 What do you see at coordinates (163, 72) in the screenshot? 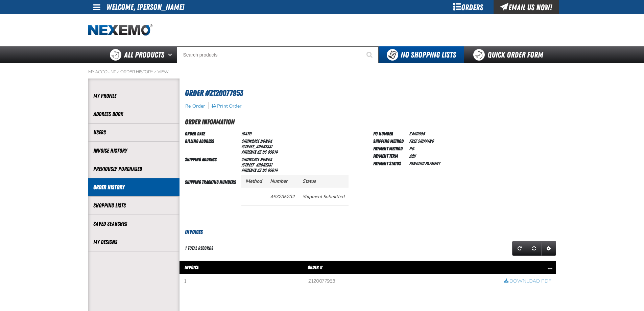
I see `a: View` at bounding box center [163, 72].